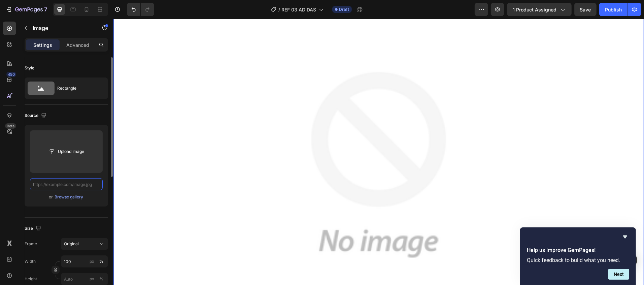 The width and height of the screenshot is (644, 285). Describe the element at coordinates (30, 262) in the screenshot. I see `label: Width` at that location.